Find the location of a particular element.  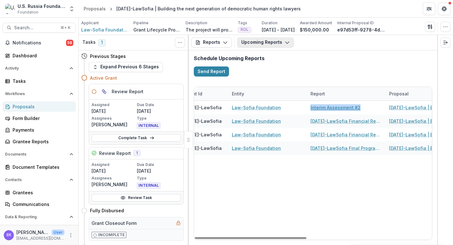

h3: Tasks is located at coordinates (89, 42).